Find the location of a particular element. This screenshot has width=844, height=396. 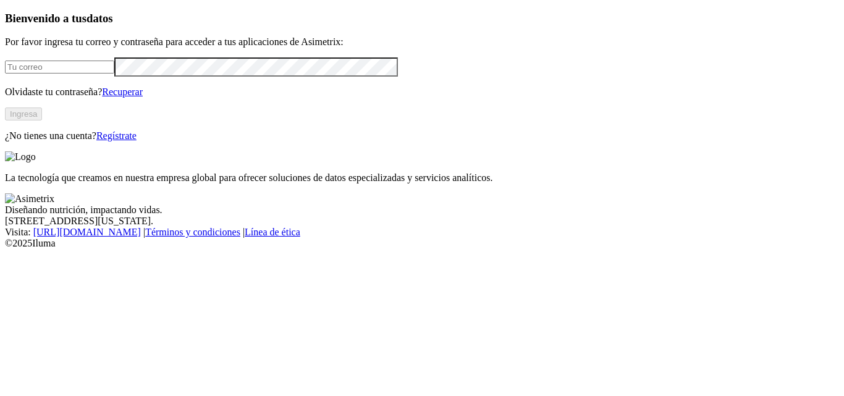

p: ¿No tienes una cuenta? is located at coordinates (422, 136).